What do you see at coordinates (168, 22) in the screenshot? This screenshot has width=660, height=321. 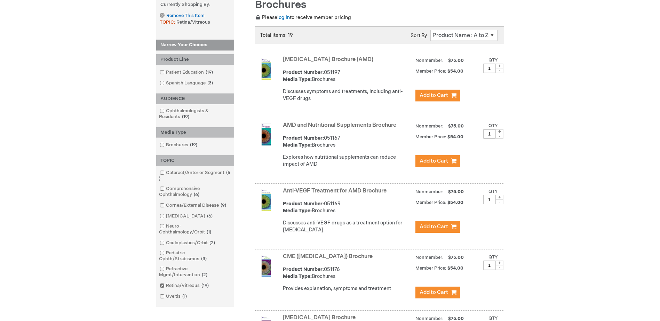 I see `span: TOPIC` at bounding box center [168, 22].